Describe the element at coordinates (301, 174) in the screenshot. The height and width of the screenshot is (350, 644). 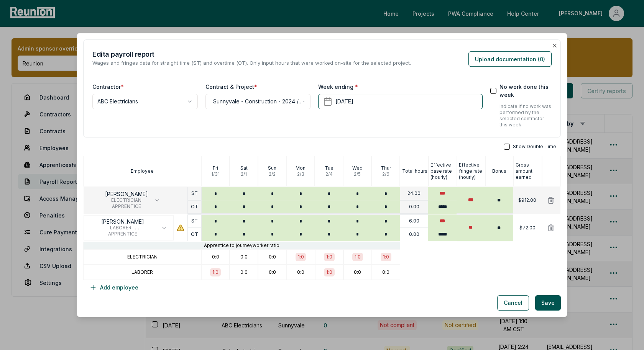
I see `p: 2 / 3` at that location.